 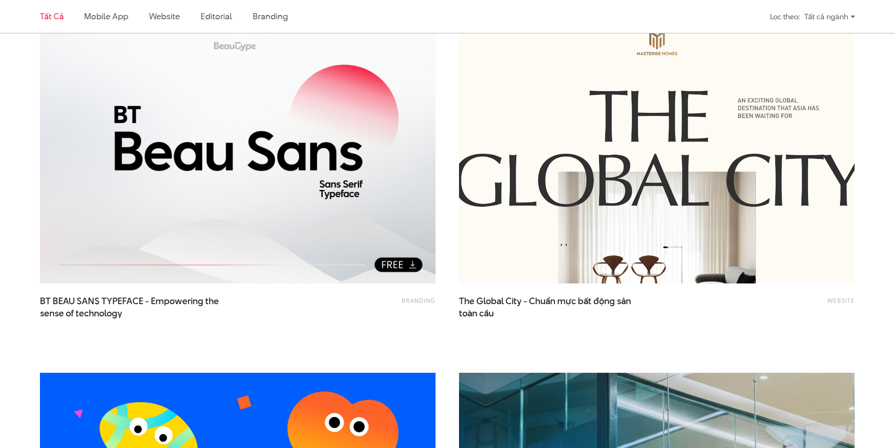 What do you see at coordinates (553, 307) in the screenshot?
I see `span: The Global City - Chuẩn mực bất động sản` at bounding box center [553, 307].